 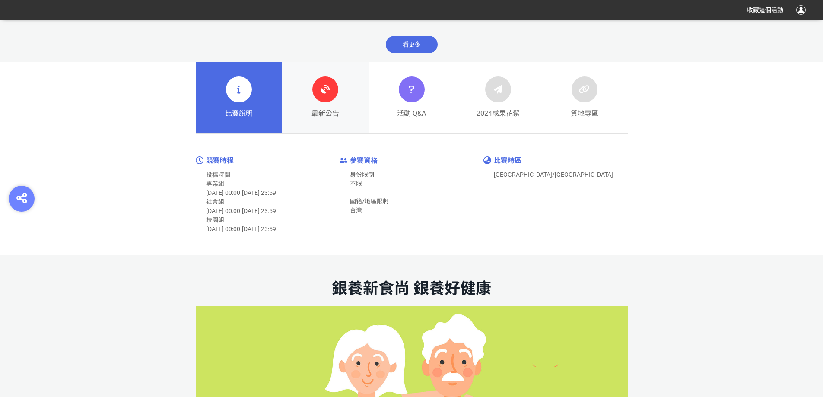 I want to click on span: 活動 Q&A, so click(x=411, y=114).